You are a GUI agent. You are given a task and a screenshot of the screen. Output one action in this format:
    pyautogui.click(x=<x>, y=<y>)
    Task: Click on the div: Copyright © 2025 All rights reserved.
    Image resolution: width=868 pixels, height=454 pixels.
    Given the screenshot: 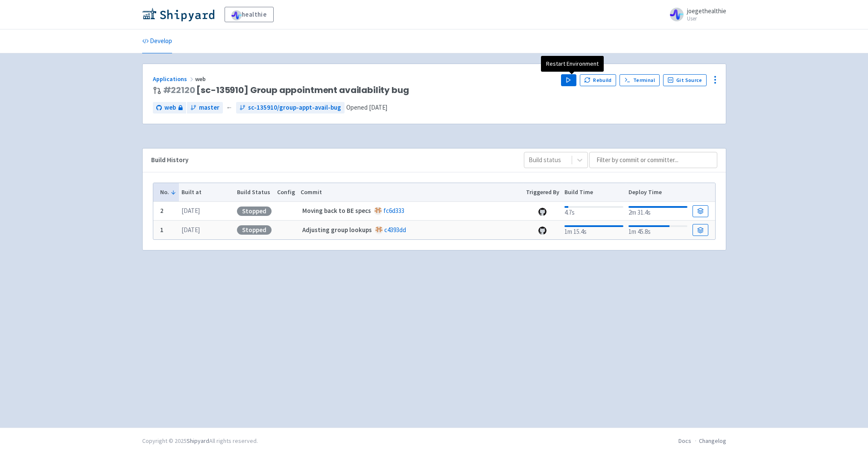 What is the action you would take?
    pyautogui.click(x=200, y=441)
    